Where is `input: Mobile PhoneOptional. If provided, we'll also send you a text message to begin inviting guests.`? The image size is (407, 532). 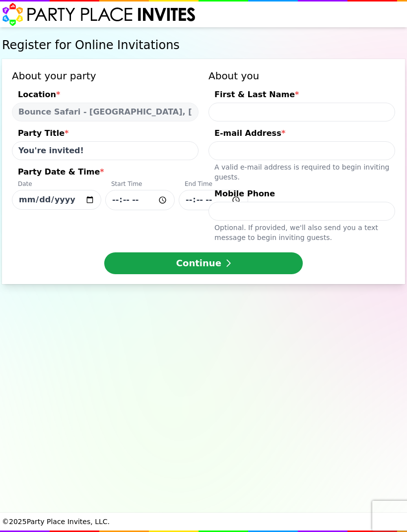
input: Mobile PhoneOptional. If provided, we'll also send you a text message to begin inviting guests. is located at coordinates (302, 211).